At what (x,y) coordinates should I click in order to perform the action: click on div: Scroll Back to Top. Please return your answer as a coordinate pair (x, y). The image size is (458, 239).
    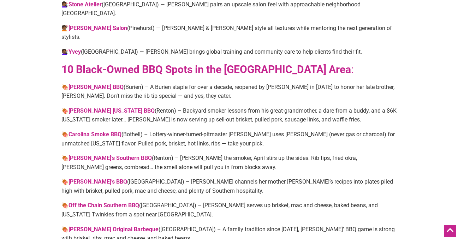
    Looking at the image, I should click on (450, 231).